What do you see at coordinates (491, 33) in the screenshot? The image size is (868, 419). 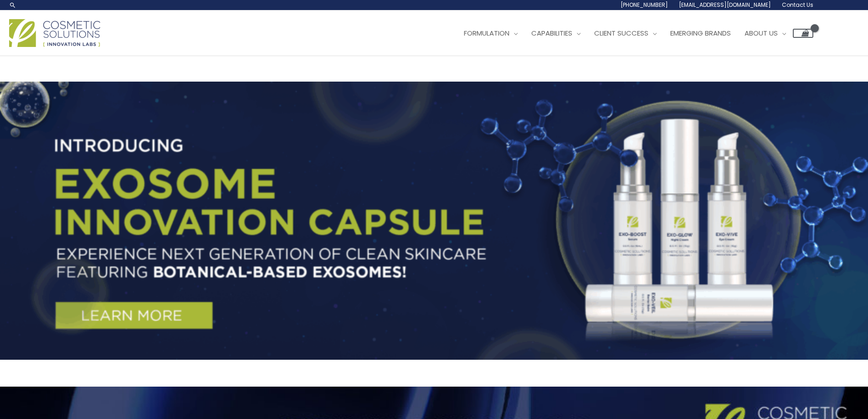 I see `a: Formulation` at bounding box center [491, 33].